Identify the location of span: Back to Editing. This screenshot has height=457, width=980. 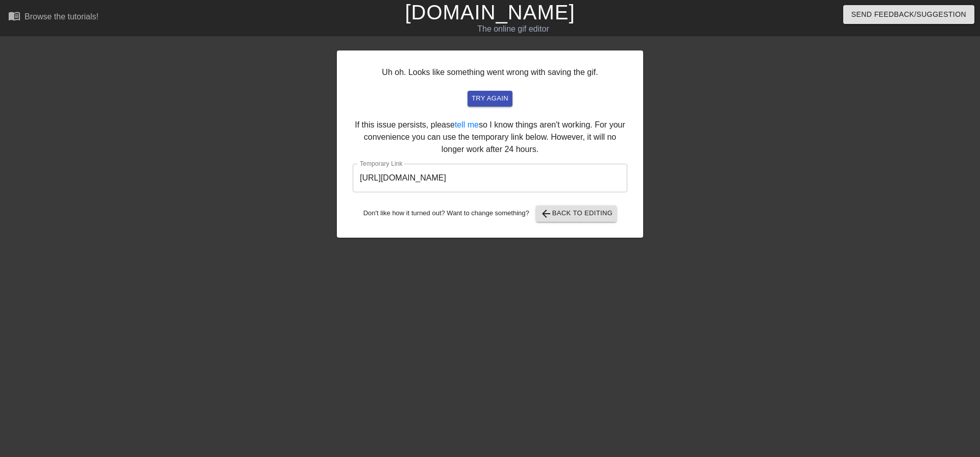
(576, 214).